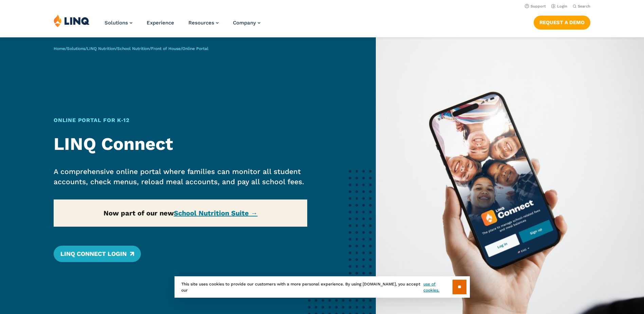 This screenshot has width=644, height=314. I want to click on a: LINQ Nutrition, so click(101, 49).